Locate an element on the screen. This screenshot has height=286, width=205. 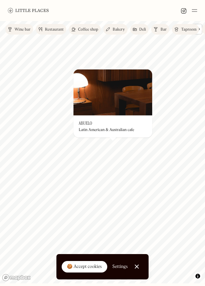
div: Bakery is located at coordinates (119, 30).